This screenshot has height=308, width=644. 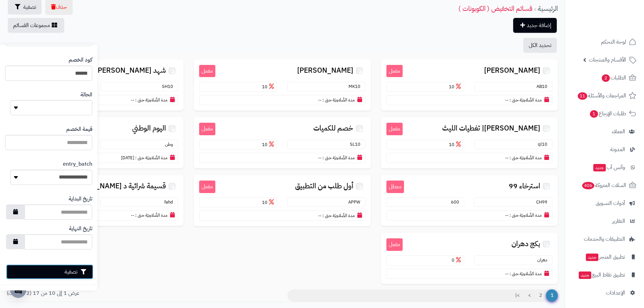 What do you see at coordinates (333, 128) in the screenshot?
I see `span: خصم للكميات` at bounding box center [333, 128].